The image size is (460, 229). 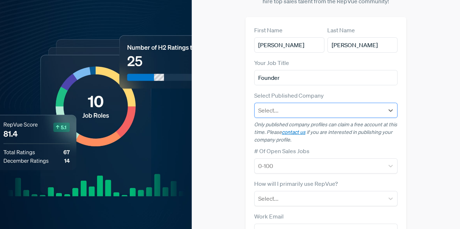 What do you see at coordinates (289, 45) in the screenshot?
I see `input: First Name` at bounding box center [289, 45].